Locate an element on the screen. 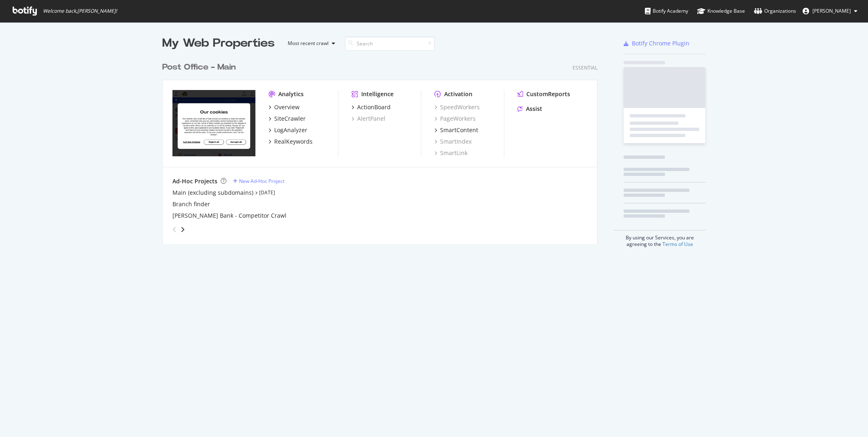  div: Most recent crawl is located at coordinates (308, 43).